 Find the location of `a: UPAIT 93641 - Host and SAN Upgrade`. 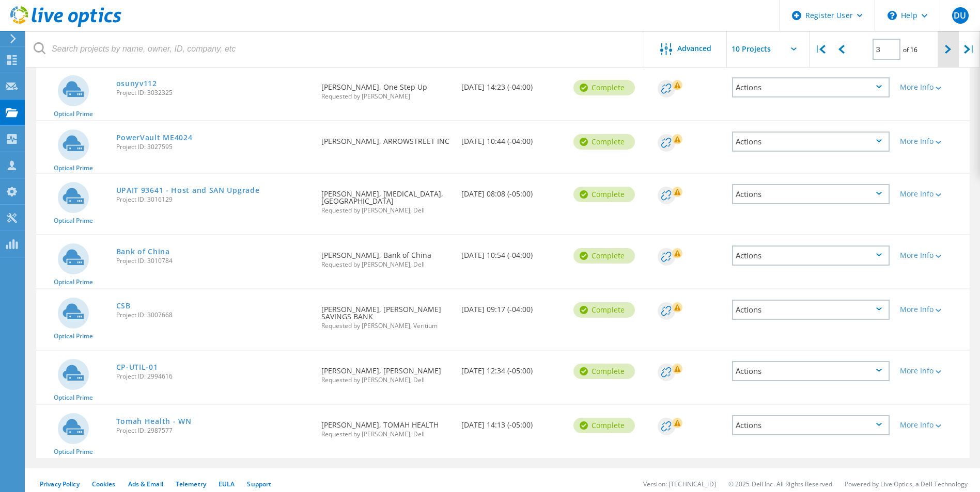

a: UPAIT 93641 - Host and SAN Upgrade is located at coordinates (188, 190).